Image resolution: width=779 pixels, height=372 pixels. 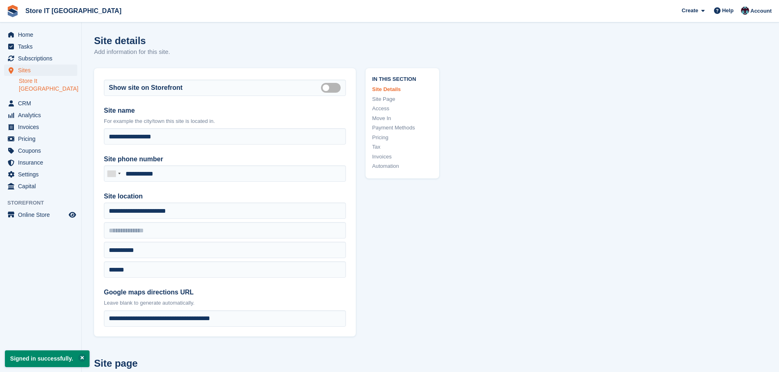 What do you see at coordinates (132, 52) in the screenshot?
I see `p: Add information for this site.` at bounding box center [132, 52].